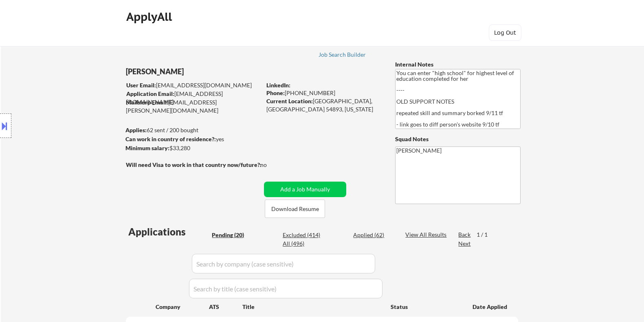 This screenshot has height=322, width=644. Describe the element at coordinates (276, 93) in the screenshot. I see `strong: Phone:` at that location.